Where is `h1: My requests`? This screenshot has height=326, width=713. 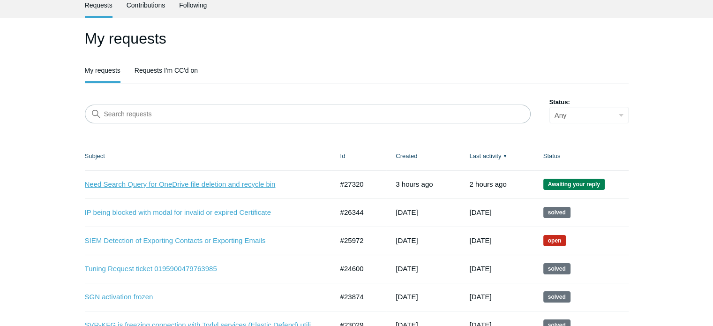 h1: My requests is located at coordinates (357, 38).